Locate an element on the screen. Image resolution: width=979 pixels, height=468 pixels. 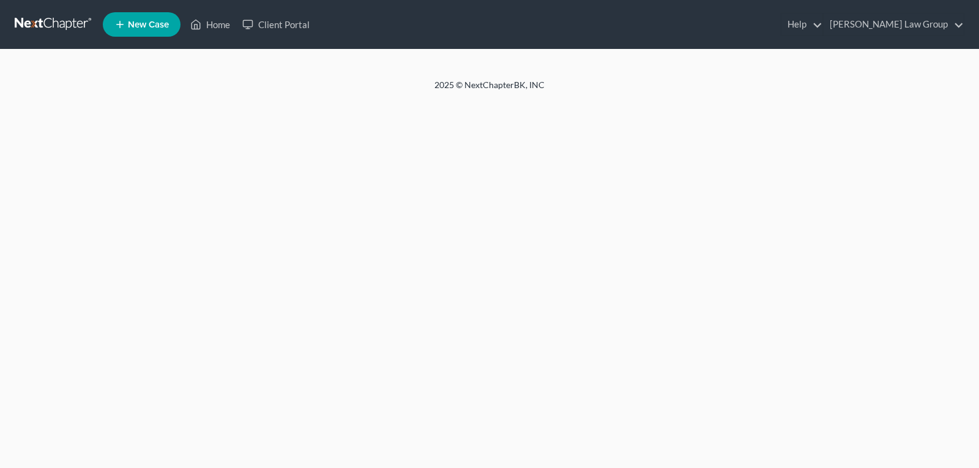
div: 2025 © NextChapterBK, INC is located at coordinates (490, 90).